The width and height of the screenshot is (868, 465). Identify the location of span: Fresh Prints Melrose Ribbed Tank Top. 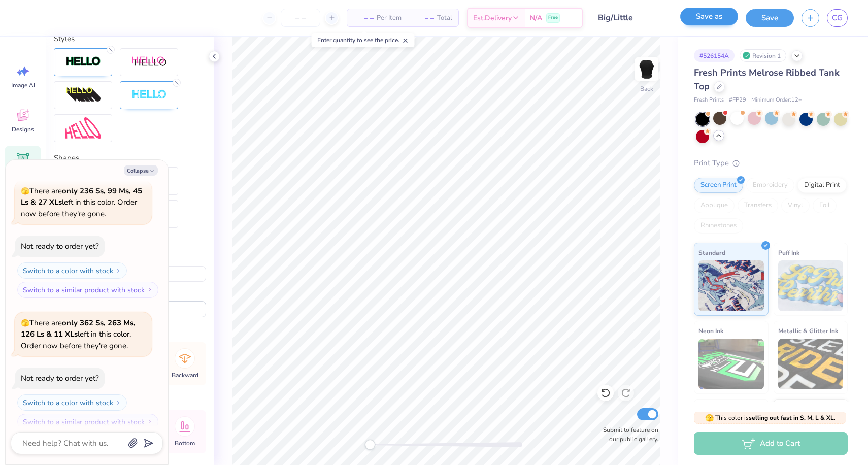
(767, 79).